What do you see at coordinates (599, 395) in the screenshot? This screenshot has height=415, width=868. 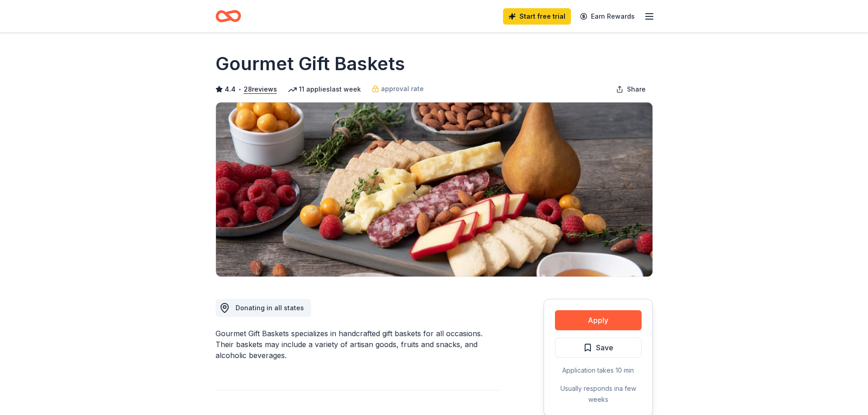 I see `div: Usually responds in a few weeks` at bounding box center [599, 395].